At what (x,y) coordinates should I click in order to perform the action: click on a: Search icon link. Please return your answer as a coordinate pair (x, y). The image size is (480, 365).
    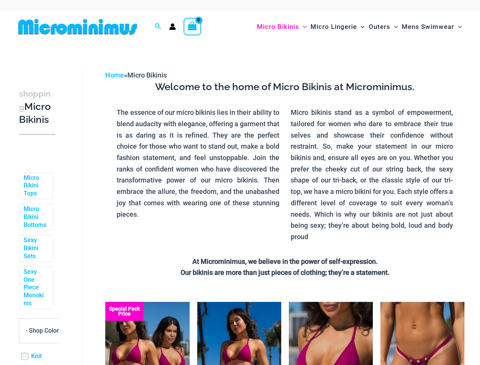
    Looking at the image, I should click on (158, 27).